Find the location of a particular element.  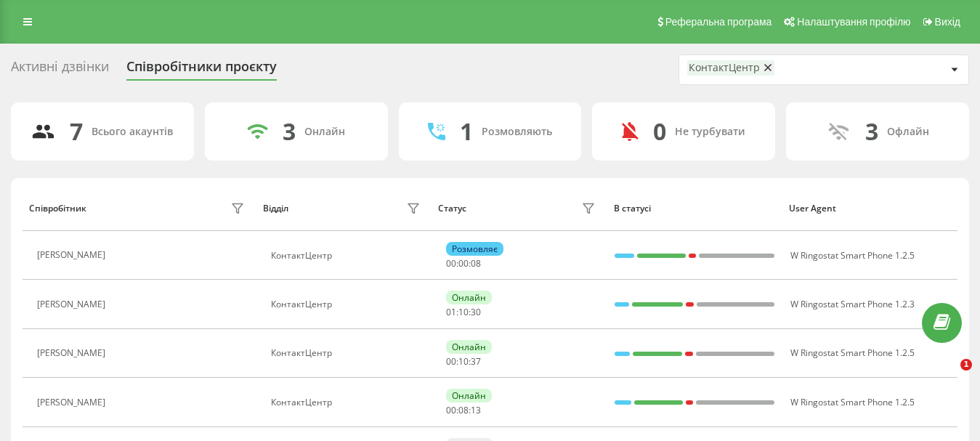

span: 13 is located at coordinates (476, 410).